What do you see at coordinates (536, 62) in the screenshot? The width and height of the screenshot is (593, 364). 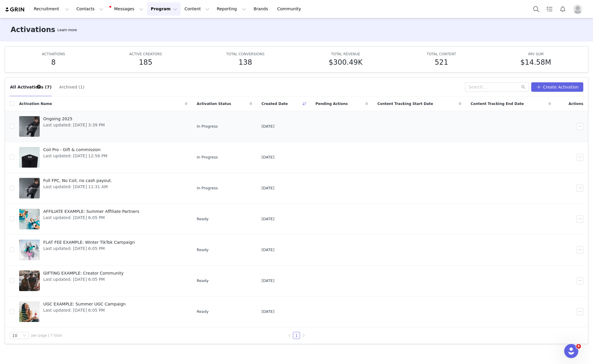 I see `h5: $14.58M` at bounding box center [536, 62].